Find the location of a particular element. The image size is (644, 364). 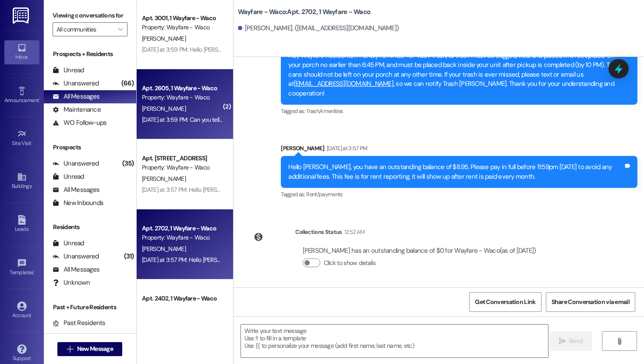

label: Viewing conversations for is located at coordinates (90, 15).